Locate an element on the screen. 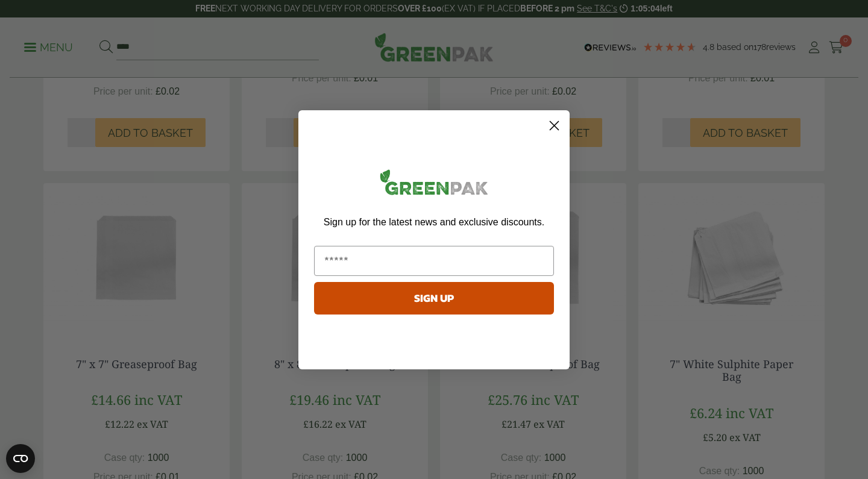  button: SIGN UP is located at coordinates (434, 298).